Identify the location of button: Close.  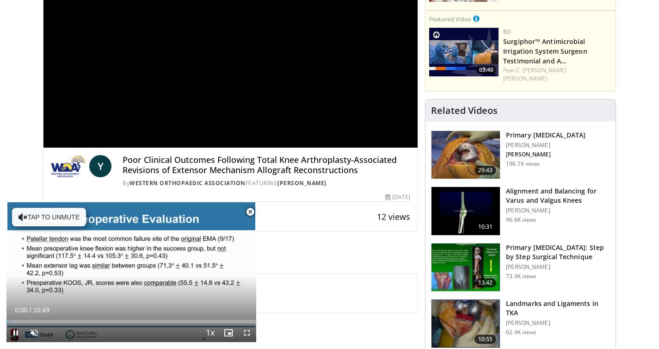
(250, 212).